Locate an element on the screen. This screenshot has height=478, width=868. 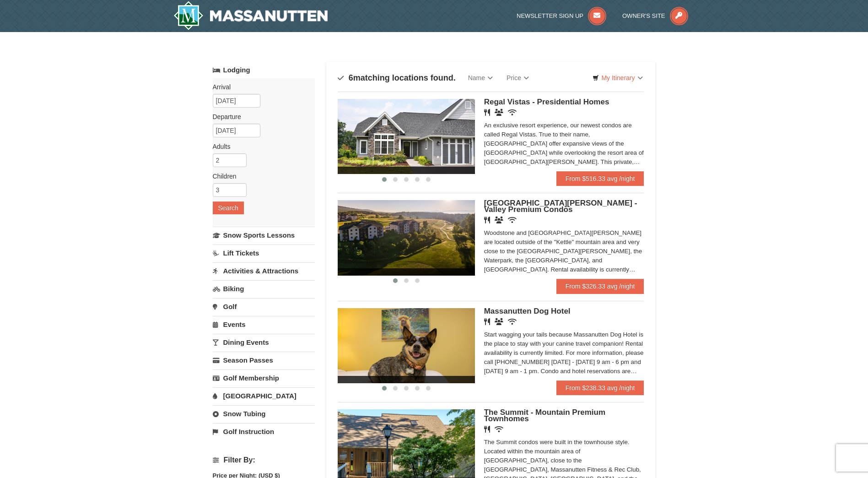
span: Owner's Site is located at coordinates (644, 16).